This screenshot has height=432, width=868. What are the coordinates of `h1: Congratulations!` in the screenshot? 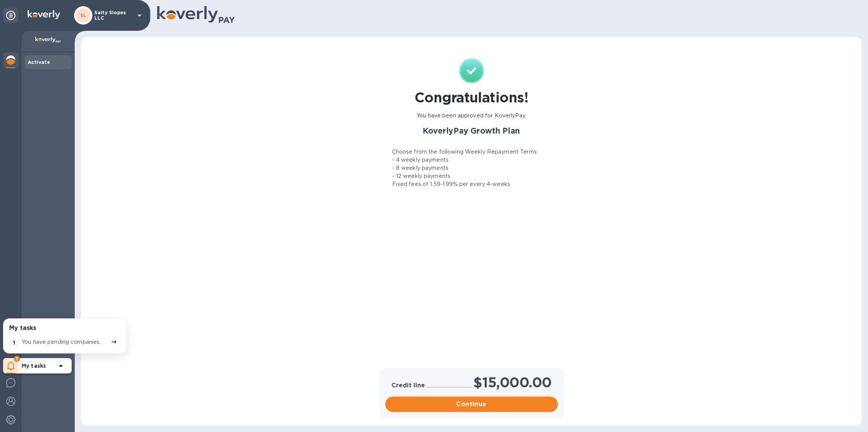 It's located at (471, 98).